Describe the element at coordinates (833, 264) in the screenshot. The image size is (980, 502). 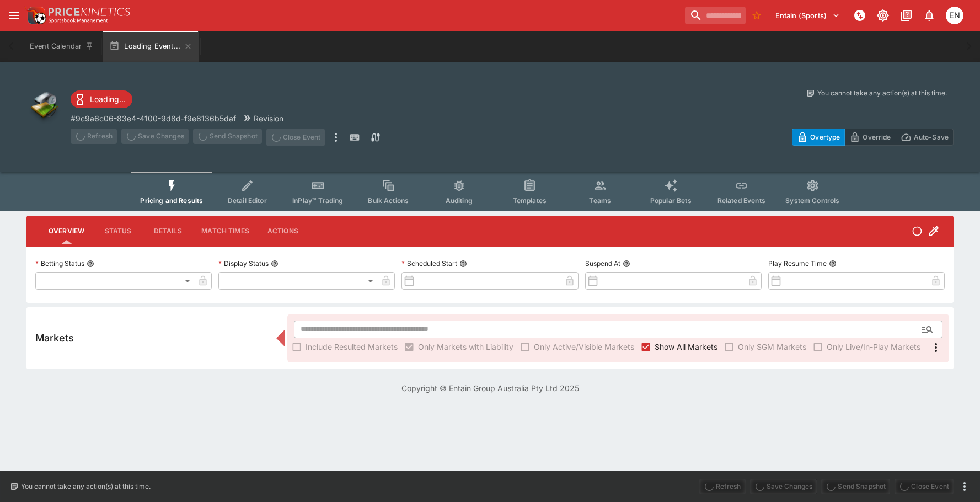
I see `button: Play Resume Time` at that location.